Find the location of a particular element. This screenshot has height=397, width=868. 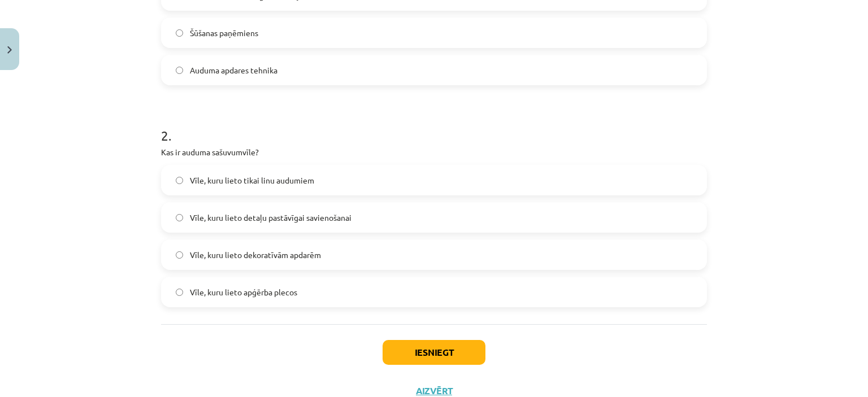

span: Šūšanas paņēmiens is located at coordinates (224, 33).